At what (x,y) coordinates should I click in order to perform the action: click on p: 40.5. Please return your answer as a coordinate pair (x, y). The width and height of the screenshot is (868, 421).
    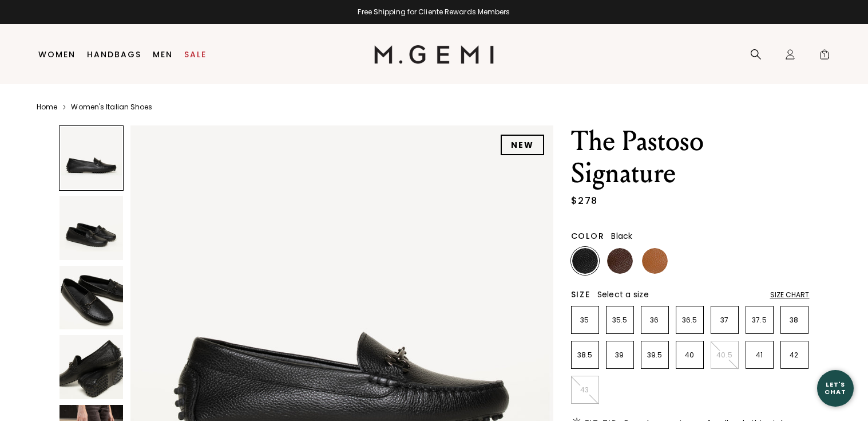
    Looking at the image, I should click on (724, 355).